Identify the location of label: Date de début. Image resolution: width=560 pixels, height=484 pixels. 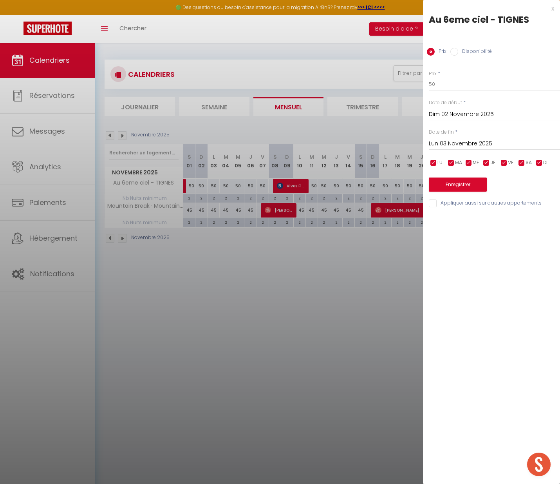
(445, 103).